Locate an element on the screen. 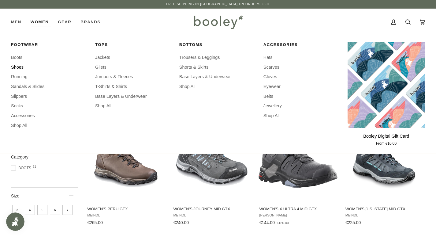  a: Hats is located at coordinates (302, 58).